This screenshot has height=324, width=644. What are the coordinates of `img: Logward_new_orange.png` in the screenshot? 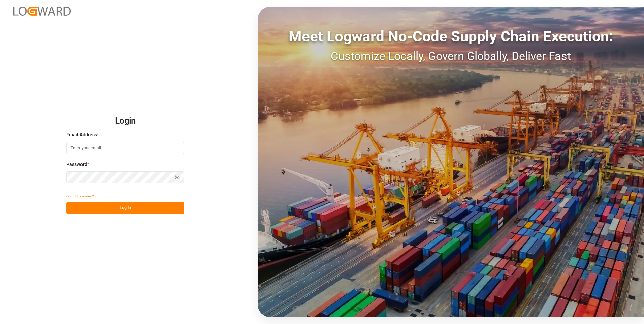 It's located at (42, 11).